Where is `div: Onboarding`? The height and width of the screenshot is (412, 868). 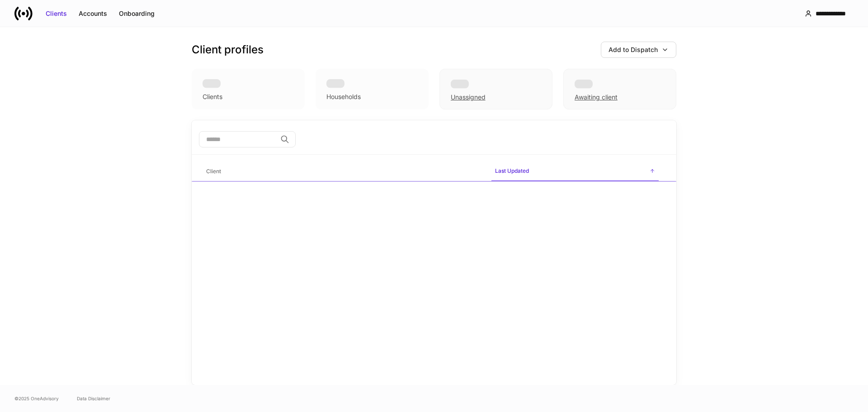 div: Onboarding is located at coordinates (136, 14).